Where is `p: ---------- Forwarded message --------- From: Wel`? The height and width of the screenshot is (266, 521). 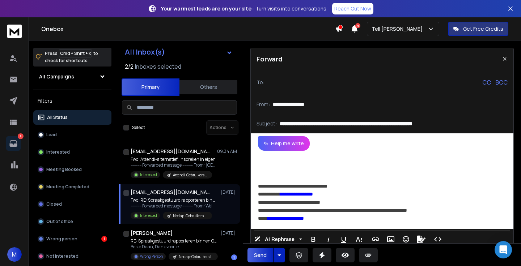 p: ---------- Forwarded message --------- From: Wel is located at coordinates (174, 206).